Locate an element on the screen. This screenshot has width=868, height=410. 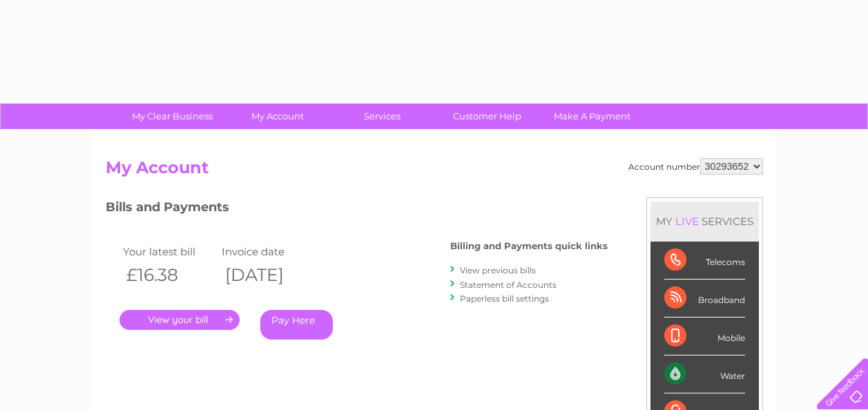
div: Telecoms is located at coordinates (704, 260).